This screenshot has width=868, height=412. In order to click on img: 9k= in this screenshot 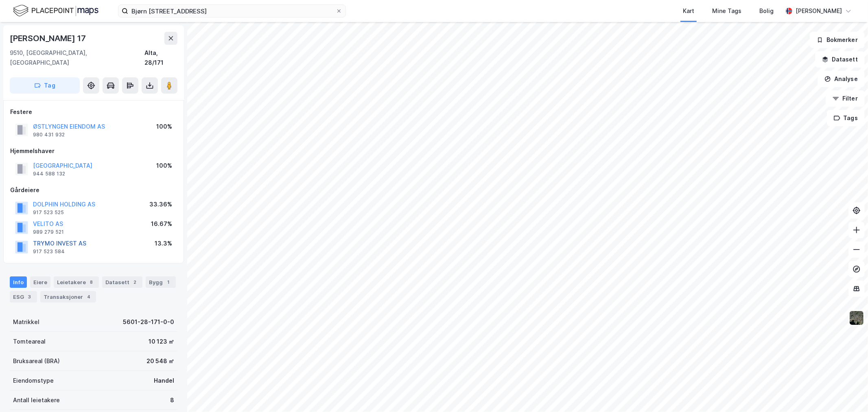, I will do `click(856, 318)`.